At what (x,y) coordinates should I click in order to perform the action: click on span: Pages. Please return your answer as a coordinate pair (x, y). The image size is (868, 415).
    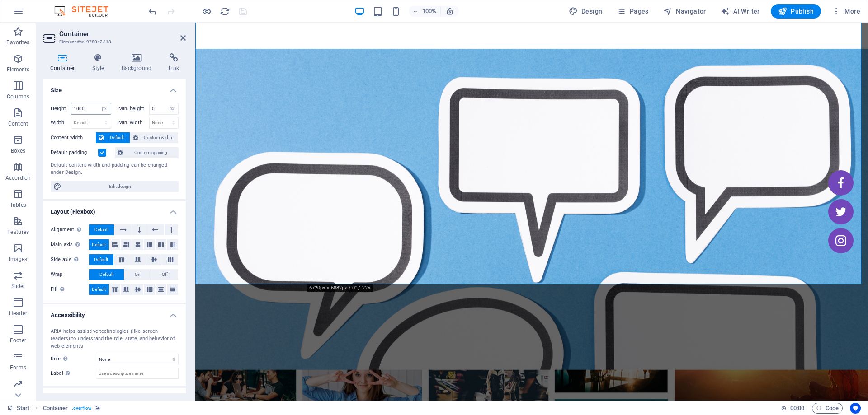
    Looking at the image, I should click on (633, 12).